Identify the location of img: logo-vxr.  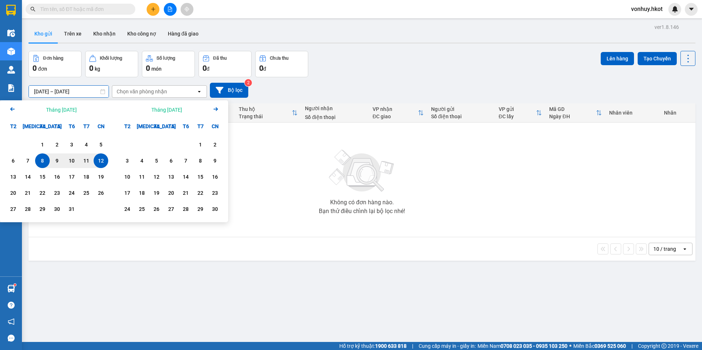
(11, 10).